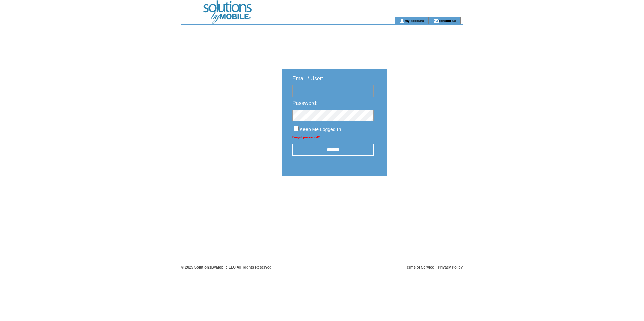 Image resolution: width=644 pixels, height=321 pixels. Describe the element at coordinates (436, 21) in the screenshot. I see `img: contact_us_icon.gif;jsessionid=A14B576B1F35E24F26ADF925186D0B8E` at that location.